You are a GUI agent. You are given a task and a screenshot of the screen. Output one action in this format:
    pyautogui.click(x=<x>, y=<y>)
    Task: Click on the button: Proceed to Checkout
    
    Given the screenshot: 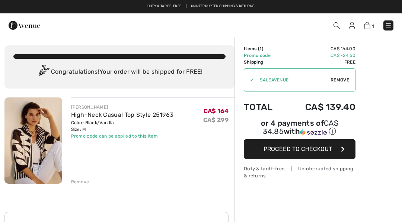 What is the action you would take?
    pyautogui.click(x=299, y=149)
    